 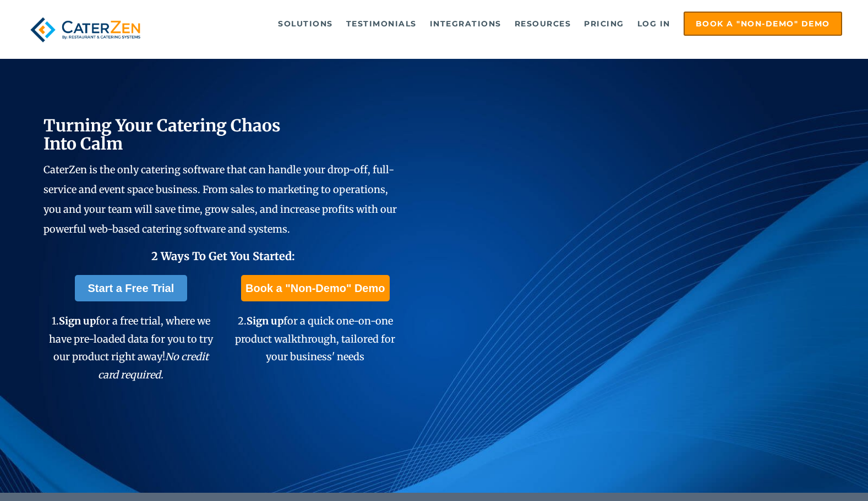 What do you see at coordinates (542, 24) in the screenshot?
I see `a: Resources` at bounding box center [542, 24].